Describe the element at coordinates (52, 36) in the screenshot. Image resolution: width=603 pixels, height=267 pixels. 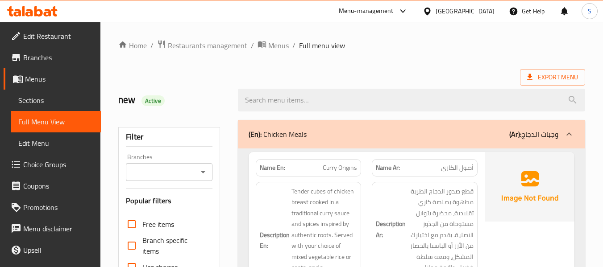
I see `a: Edit Restaurant` at that location.